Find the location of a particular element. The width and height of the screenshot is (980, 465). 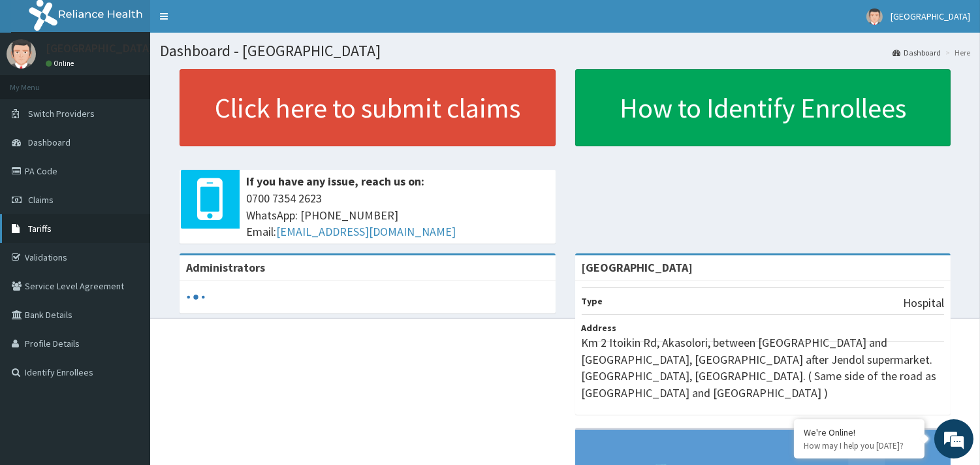

li: Here is located at coordinates (956, 52).